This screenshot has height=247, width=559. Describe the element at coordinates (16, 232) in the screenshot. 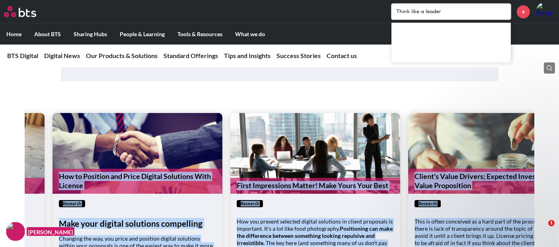

I see `img: F` at that location.